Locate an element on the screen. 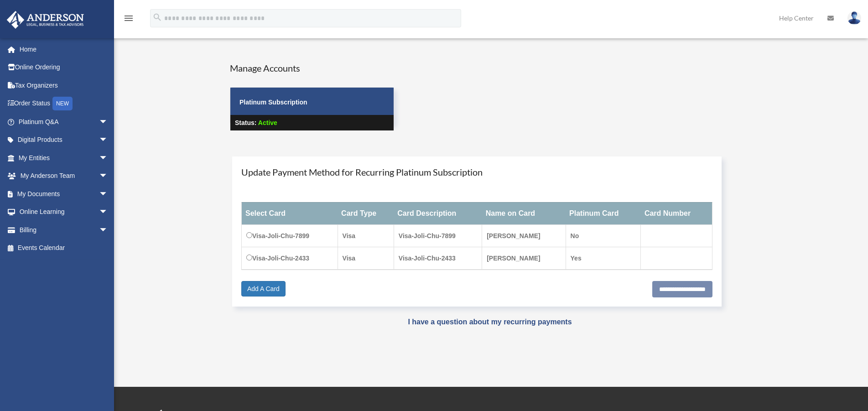  a: Online Ordering is located at coordinates (64, 67).